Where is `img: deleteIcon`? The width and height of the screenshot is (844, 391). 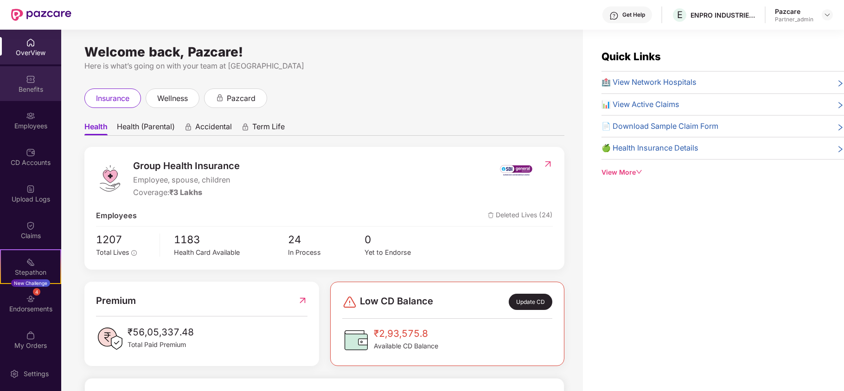
img: deleteIcon is located at coordinates (490, 215).